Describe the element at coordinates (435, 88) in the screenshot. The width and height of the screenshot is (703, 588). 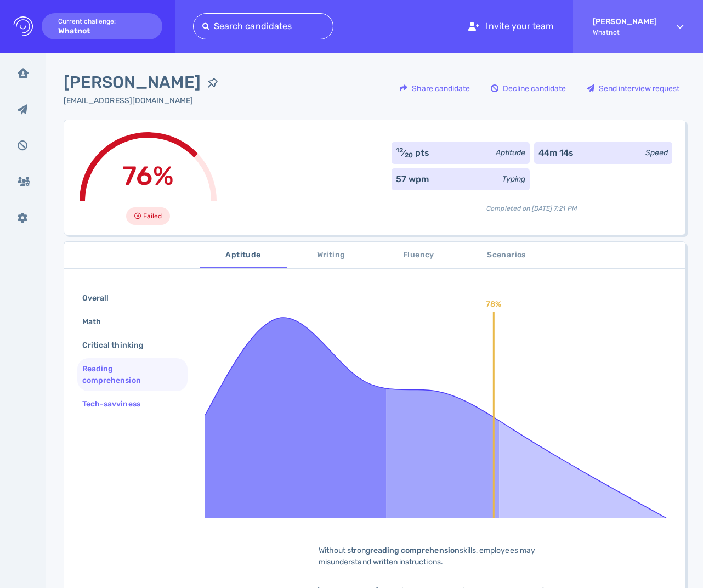
I see `div: Share candidate` at that location.